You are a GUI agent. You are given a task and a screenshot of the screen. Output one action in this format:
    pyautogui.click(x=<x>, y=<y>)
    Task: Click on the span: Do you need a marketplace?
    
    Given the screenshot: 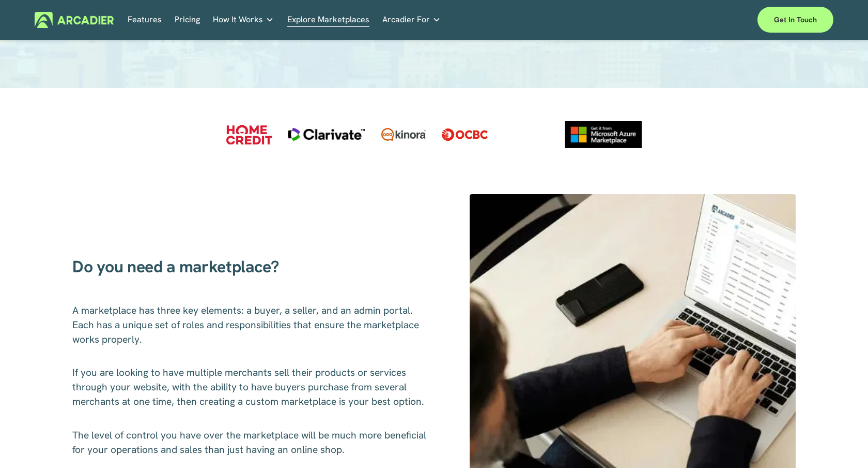 What is the action you would take?
    pyautogui.click(x=176, y=267)
    